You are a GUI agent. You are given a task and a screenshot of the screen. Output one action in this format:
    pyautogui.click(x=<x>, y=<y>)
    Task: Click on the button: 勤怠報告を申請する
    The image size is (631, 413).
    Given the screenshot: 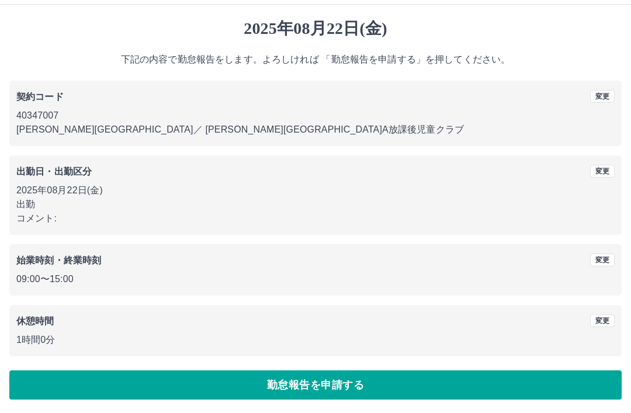 What is the action you would take?
    pyautogui.click(x=315, y=385)
    